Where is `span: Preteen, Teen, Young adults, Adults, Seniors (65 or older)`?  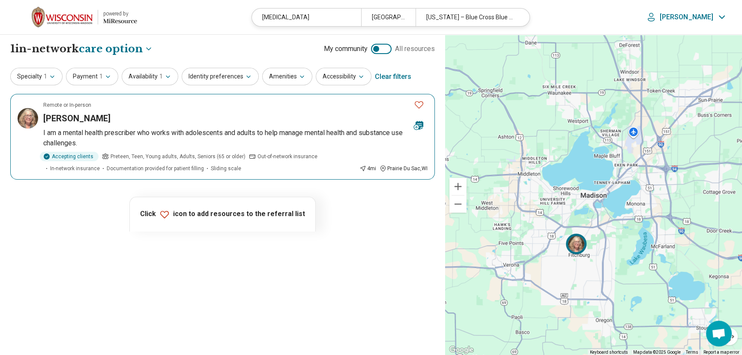 span: Preteen, Teen, Young adults, Adults, Seniors (65 or older) is located at coordinates (178, 156).